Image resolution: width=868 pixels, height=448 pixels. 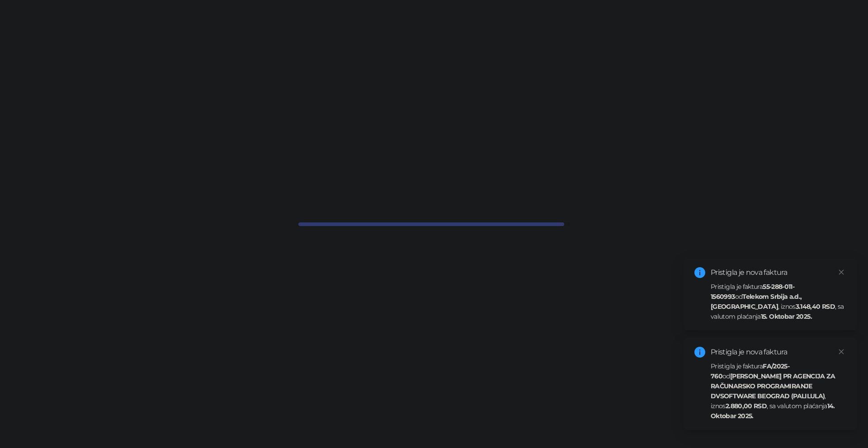 I want to click on strong: 15. Oktobar 2025., so click(x=786, y=316).